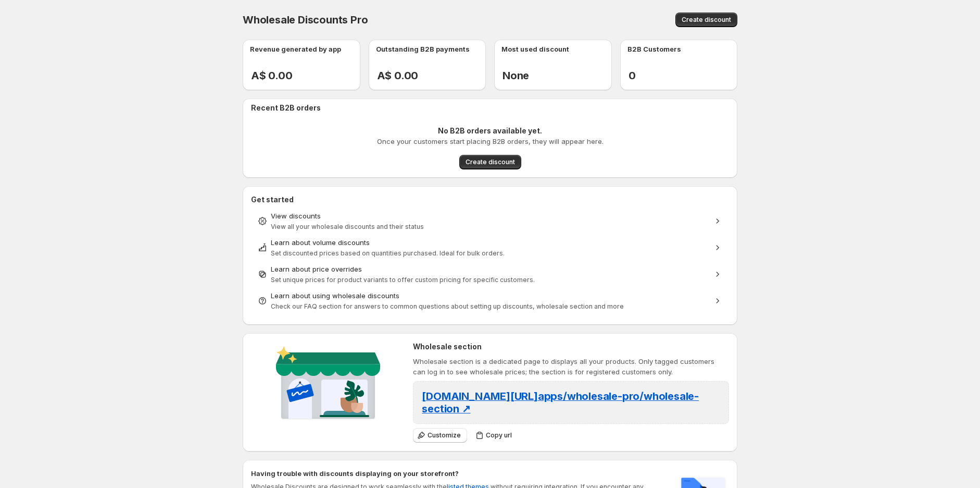 This screenshot has width=980, height=488. I want to click on span: Copy url, so click(499, 435).